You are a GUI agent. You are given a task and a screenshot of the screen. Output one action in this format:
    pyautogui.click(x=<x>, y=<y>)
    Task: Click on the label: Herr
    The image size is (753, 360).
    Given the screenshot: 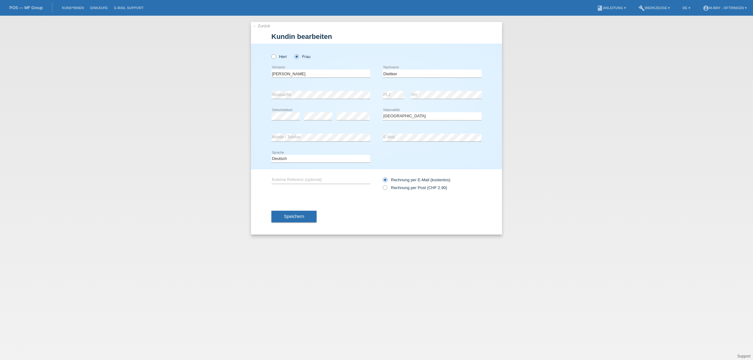 What is the action you would take?
    pyautogui.click(x=279, y=57)
    